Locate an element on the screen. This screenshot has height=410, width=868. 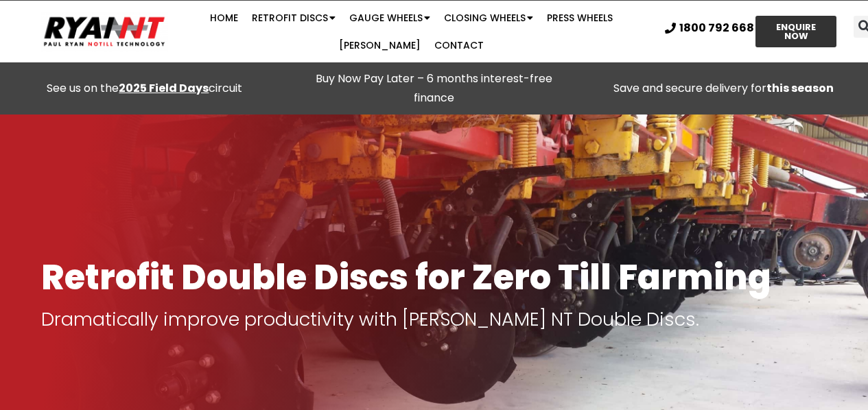
strong: 2025 Field Days is located at coordinates (163, 88).